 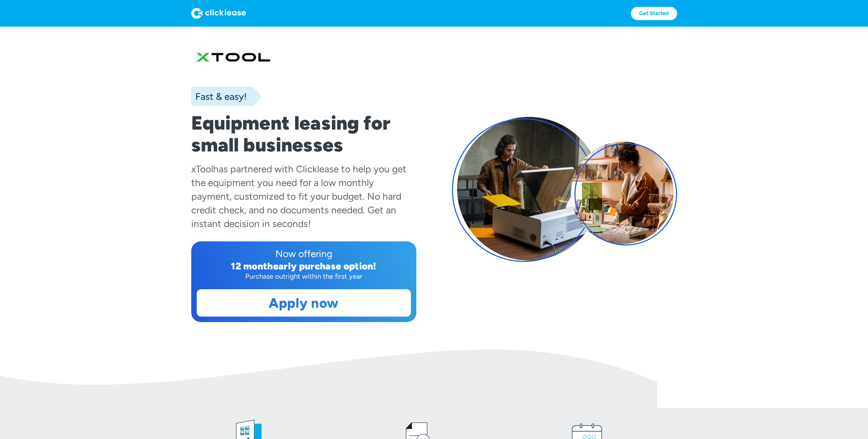 I want to click on div: has partnered with Clicklease to help you get the equipment you need for a low monthly payment, c..., so click(x=298, y=196).